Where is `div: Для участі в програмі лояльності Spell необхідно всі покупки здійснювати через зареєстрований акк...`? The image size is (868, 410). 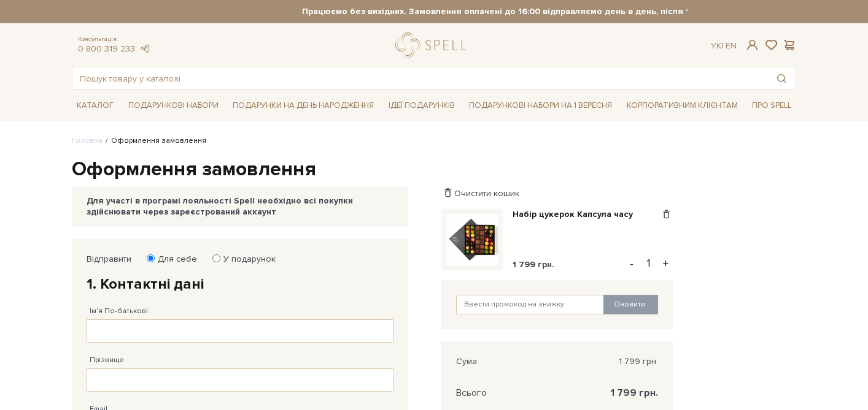
div: Для участі в програмі лояльності Spell необхідно всі покупки здійснювати через зареєстрований акк... is located at coordinates (240, 207).